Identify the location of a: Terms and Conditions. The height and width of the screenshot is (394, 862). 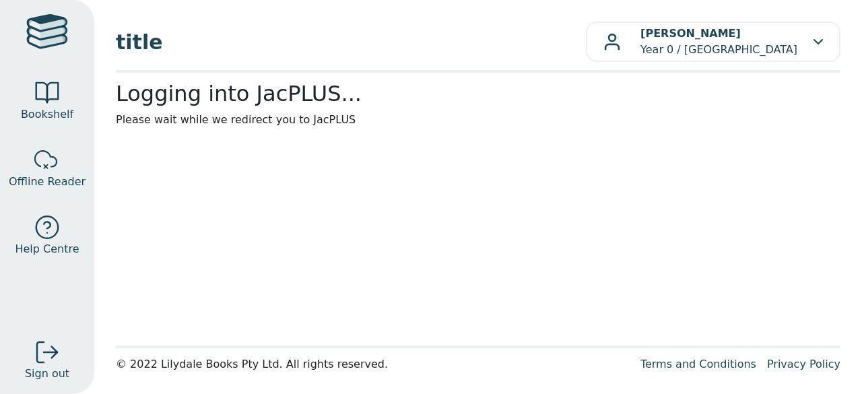
(699, 364).